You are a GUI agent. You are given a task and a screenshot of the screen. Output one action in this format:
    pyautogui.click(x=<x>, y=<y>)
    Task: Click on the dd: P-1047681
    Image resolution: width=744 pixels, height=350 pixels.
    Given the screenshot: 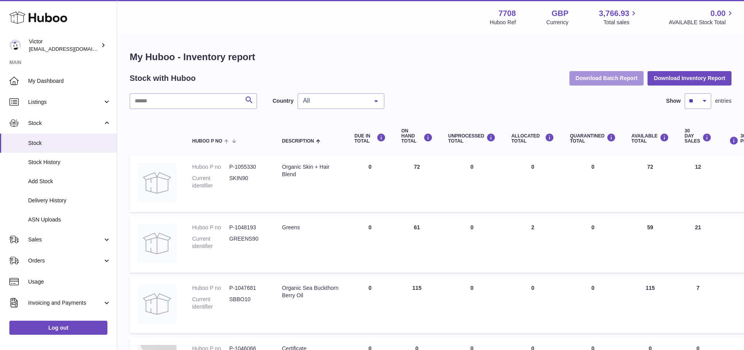 What is the action you would take?
    pyautogui.click(x=248, y=288)
    